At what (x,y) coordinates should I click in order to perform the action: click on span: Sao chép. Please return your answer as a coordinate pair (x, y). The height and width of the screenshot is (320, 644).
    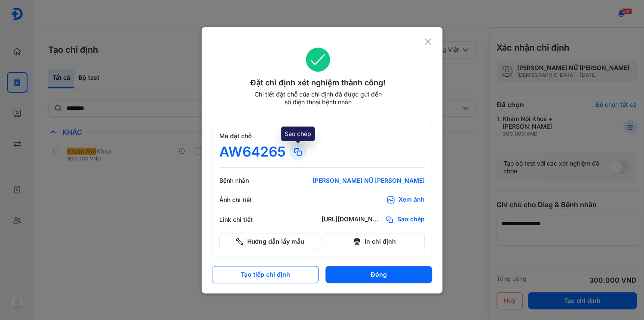
    Looking at the image, I should click on (411, 220).